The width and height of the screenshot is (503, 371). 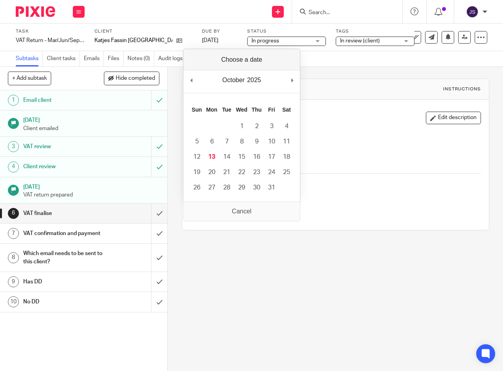 What do you see at coordinates (453, 118) in the screenshot?
I see `button: Edit description` at bounding box center [453, 118].